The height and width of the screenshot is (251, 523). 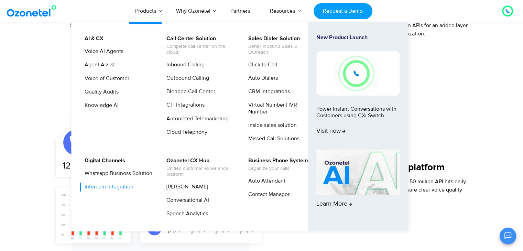 What do you see at coordinates (107, 187) in the screenshot?
I see `a: Intercom Integration` at bounding box center [107, 187].